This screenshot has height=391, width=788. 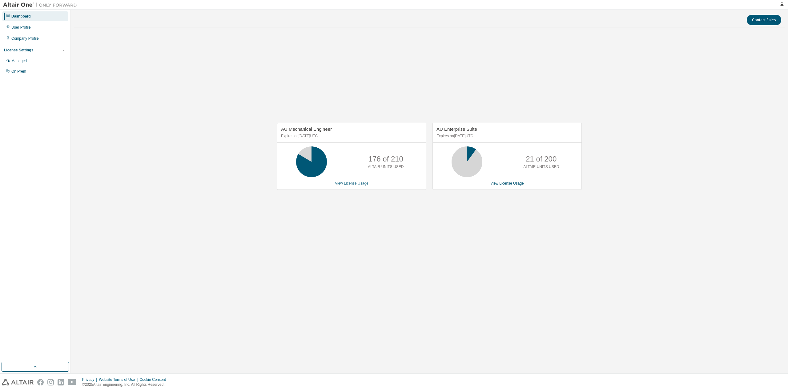 What do you see at coordinates (18, 50) in the screenshot?
I see `div: License Settings` at bounding box center [18, 50].